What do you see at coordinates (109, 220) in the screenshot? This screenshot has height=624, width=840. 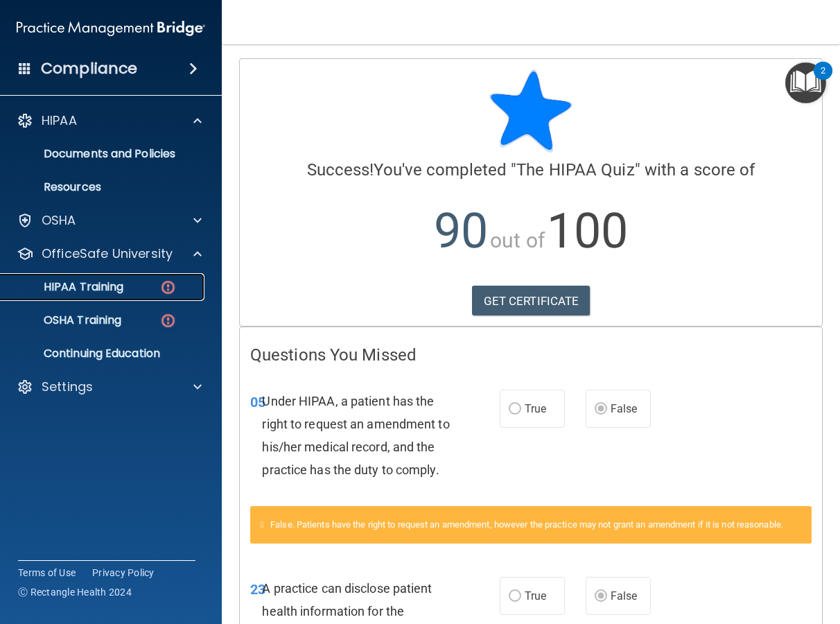 I see `a: OSHA` at bounding box center [109, 220].